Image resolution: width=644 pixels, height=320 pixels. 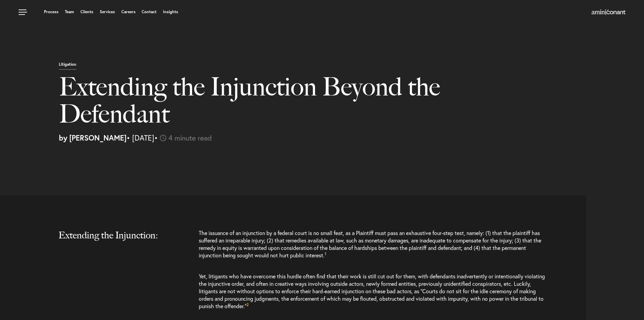 I want to click on p: Litigation, so click(x=67, y=66).